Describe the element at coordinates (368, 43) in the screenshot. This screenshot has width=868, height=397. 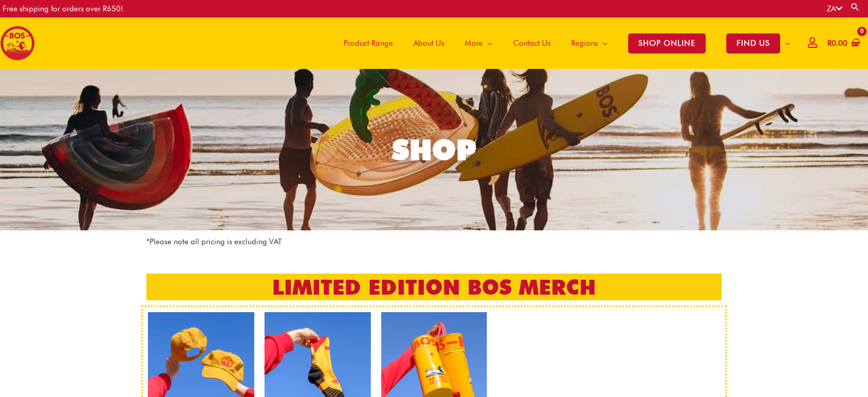
I see `span: Product Range` at that location.